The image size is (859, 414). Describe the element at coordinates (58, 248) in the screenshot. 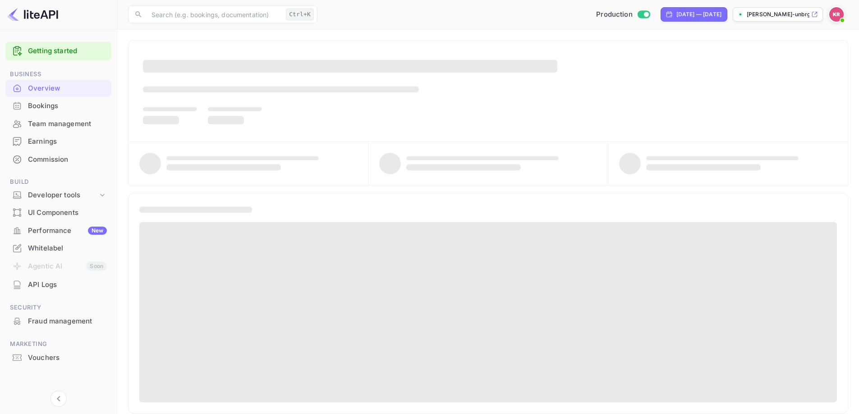

I see `a: Whitelabel` at that location.